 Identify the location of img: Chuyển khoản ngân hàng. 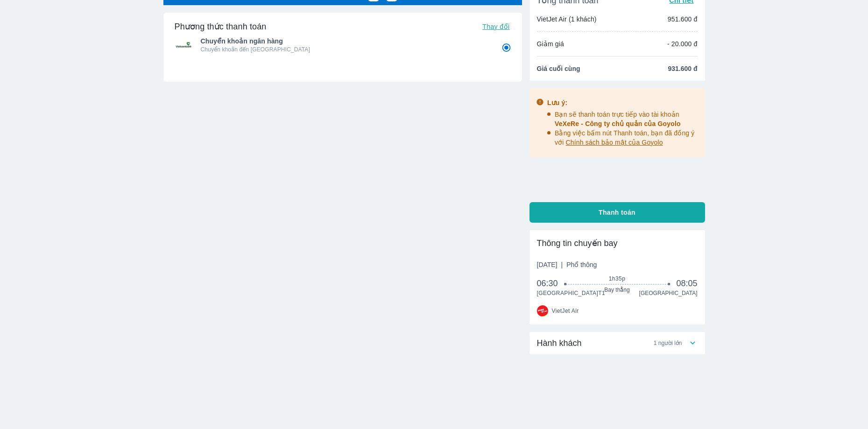
(184, 45).